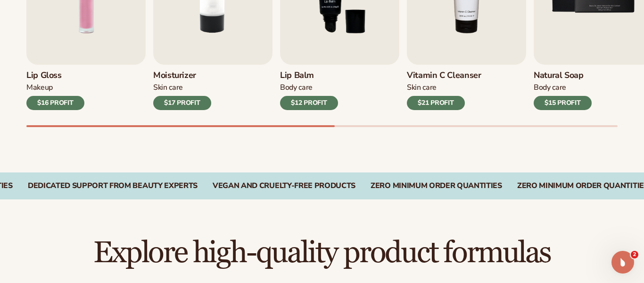 The height and width of the screenshot is (283, 644). Describe the element at coordinates (55, 75) in the screenshot. I see `h3: Lip Gloss` at that location.